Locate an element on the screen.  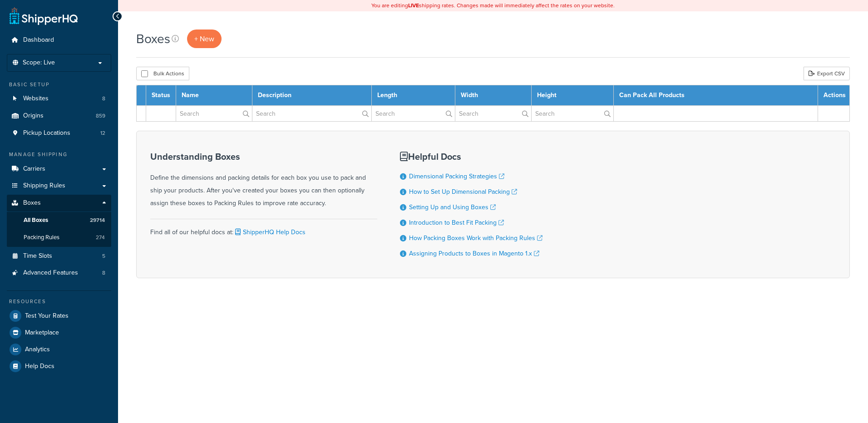
th: Can Pack All Products is located at coordinates (716, 95).